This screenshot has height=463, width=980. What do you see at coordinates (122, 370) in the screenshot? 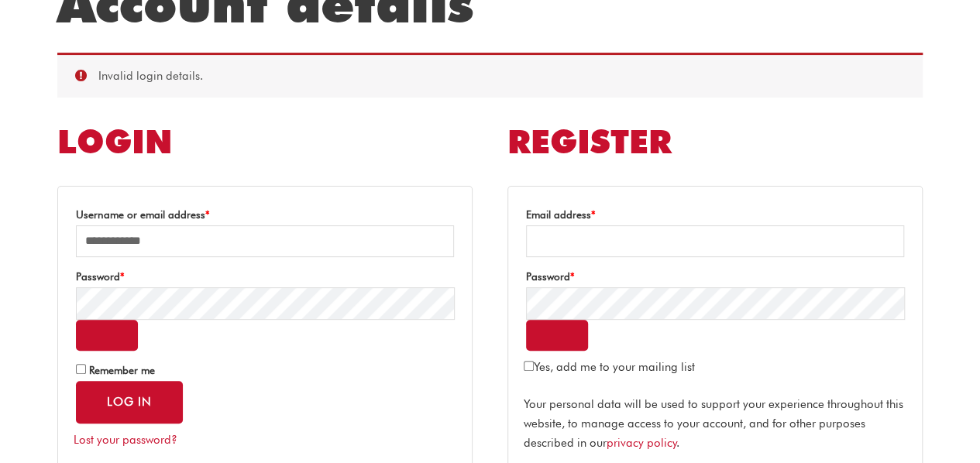
I see `span: Remember me` at bounding box center [122, 370].